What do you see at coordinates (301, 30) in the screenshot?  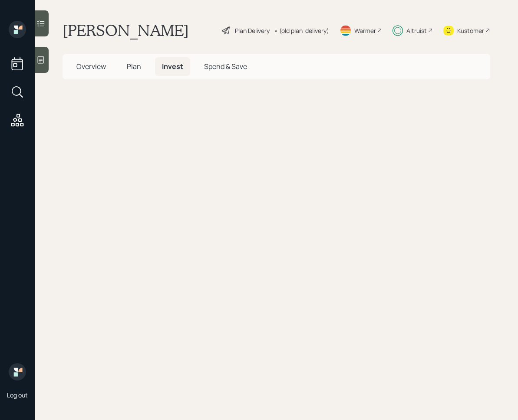 I see `div: • (old plan-delivery)` at bounding box center [301, 30].